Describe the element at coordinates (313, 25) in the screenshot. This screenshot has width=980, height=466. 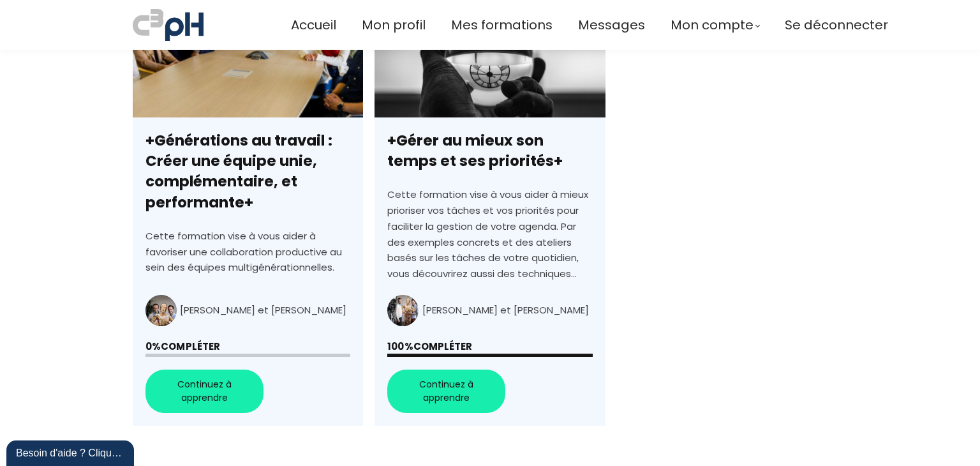
I see `a: Accueil` at that location.